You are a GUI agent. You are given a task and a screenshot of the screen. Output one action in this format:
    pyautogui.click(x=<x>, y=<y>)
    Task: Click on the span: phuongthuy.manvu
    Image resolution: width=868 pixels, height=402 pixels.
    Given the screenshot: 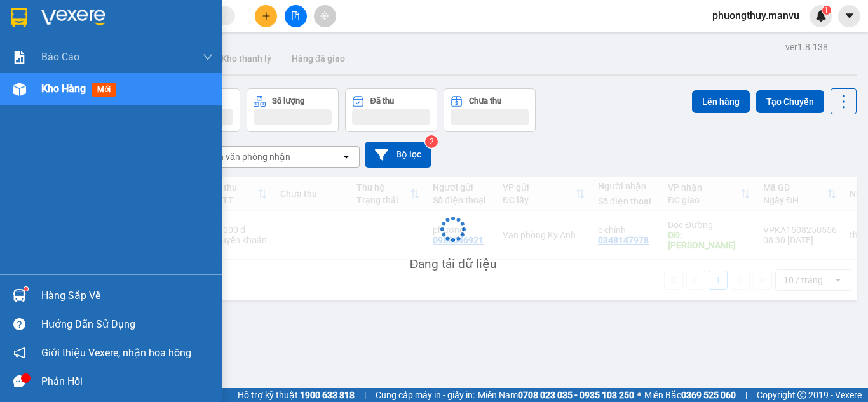 What is the action you would take?
    pyautogui.click(x=756, y=15)
    